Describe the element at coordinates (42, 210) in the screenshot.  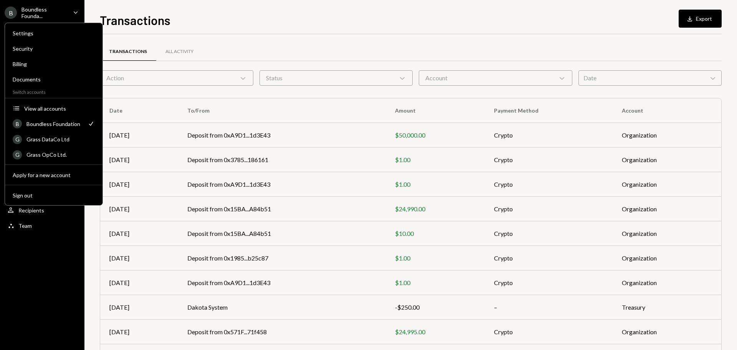
I see `a: Recipients` at that location.